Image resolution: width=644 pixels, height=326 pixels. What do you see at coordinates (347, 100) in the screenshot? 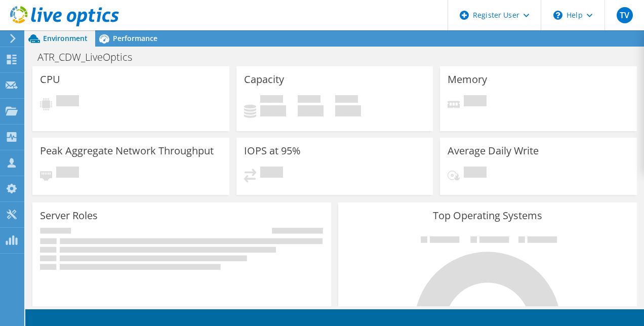
I see `span: Total` at bounding box center [347, 100].